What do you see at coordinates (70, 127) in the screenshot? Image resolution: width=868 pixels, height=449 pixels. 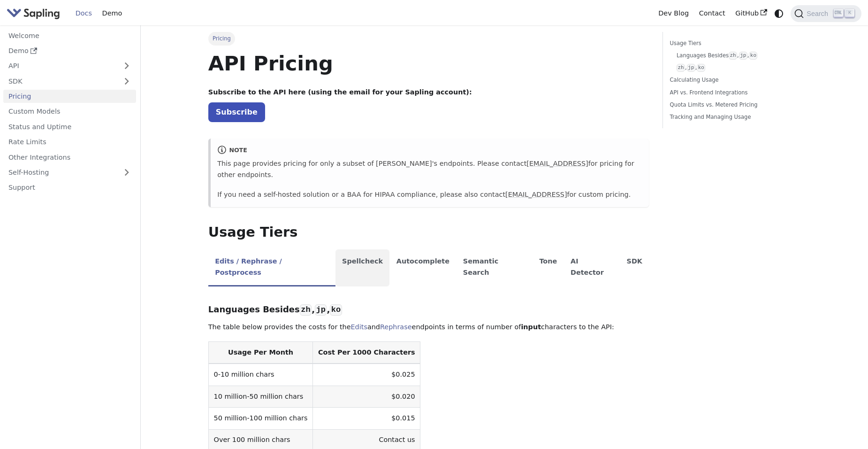 I see `a: Status and Uptime` at bounding box center [70, 127].